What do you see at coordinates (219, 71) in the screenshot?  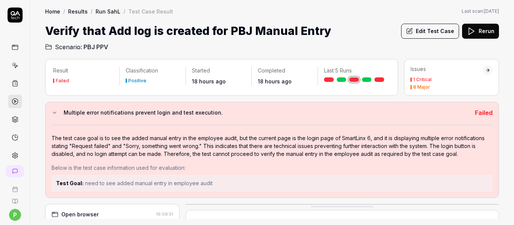 I see `p: Started` at bounding box center [219, 71].